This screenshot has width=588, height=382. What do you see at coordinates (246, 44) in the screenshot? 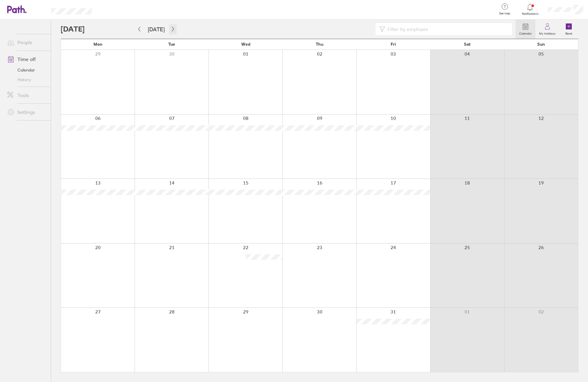
I see `span: Wed` at bounding box center [246, 44].